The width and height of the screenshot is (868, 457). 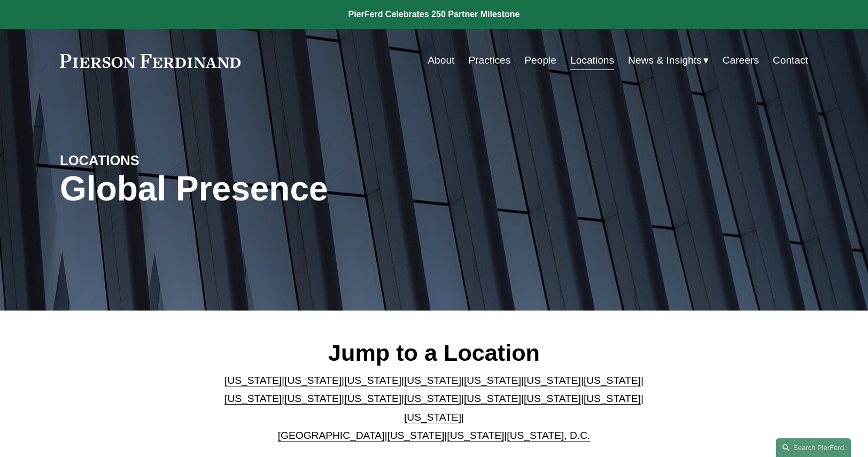 What do you see at coordinates (592, 60) in the screenshot?
I see `a: Locations` at bounding box center [592, 60].